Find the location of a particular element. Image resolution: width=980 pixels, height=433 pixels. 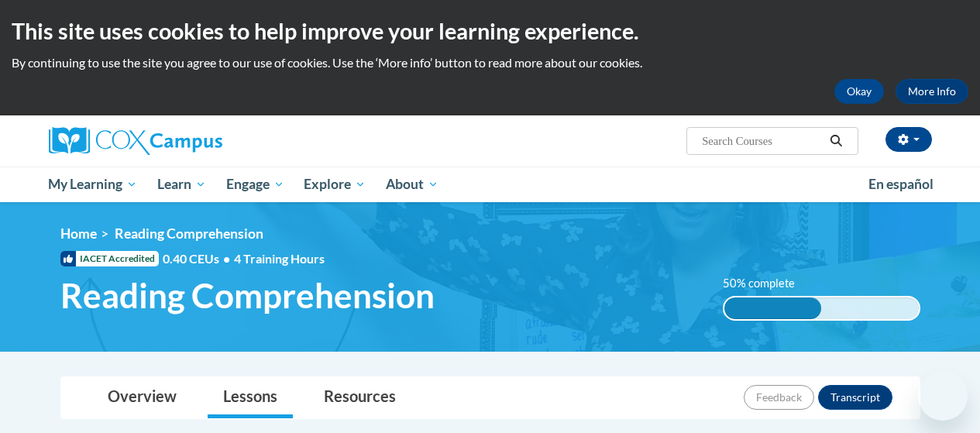

span: En español is located at coordinates (901, 184).